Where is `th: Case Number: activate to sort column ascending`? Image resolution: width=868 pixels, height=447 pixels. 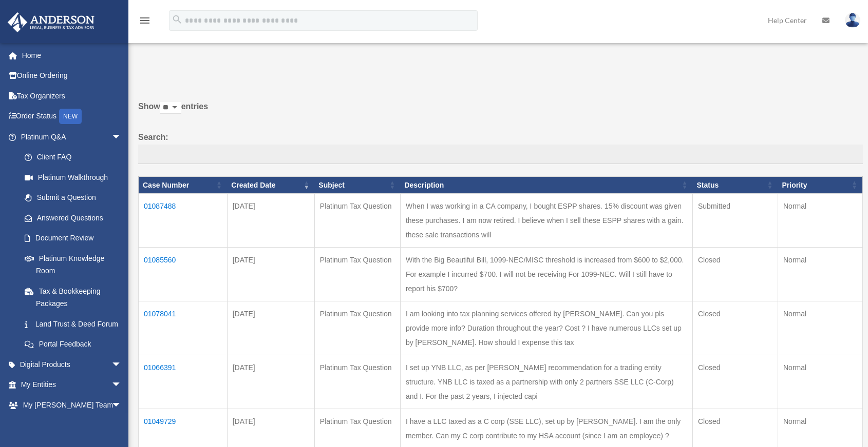 th: Case Number: activate to sort column ascending is located at coordinates (183, 185).